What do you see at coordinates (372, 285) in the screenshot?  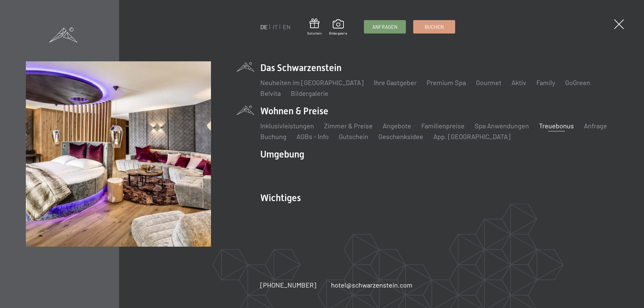 I see `a: hotel@schwarzenstein.com` at bounding box center [372, 285].